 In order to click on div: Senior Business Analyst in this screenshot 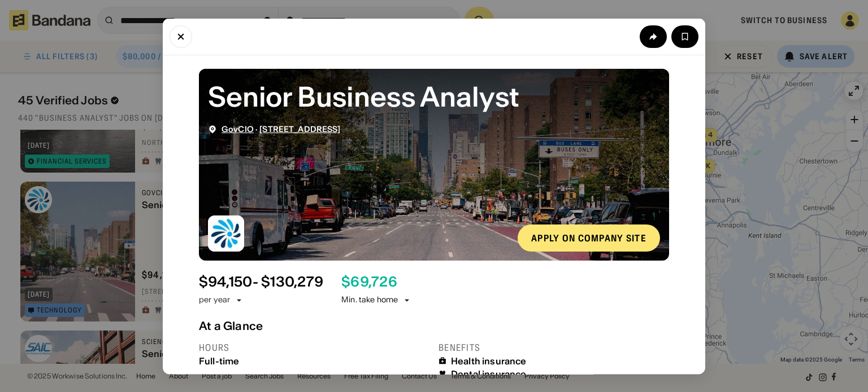, I will do `click(434, 96)`.